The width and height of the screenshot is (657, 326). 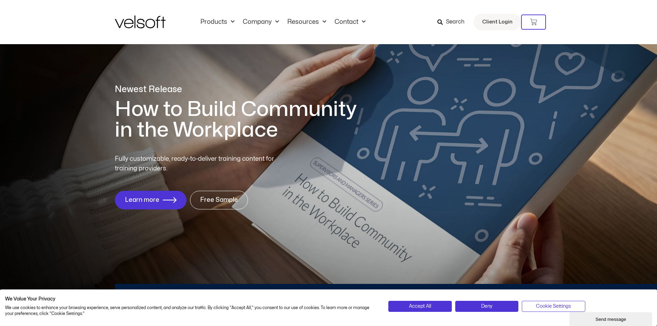 I want to click on span: Accept All, so click(x=420, y=306).